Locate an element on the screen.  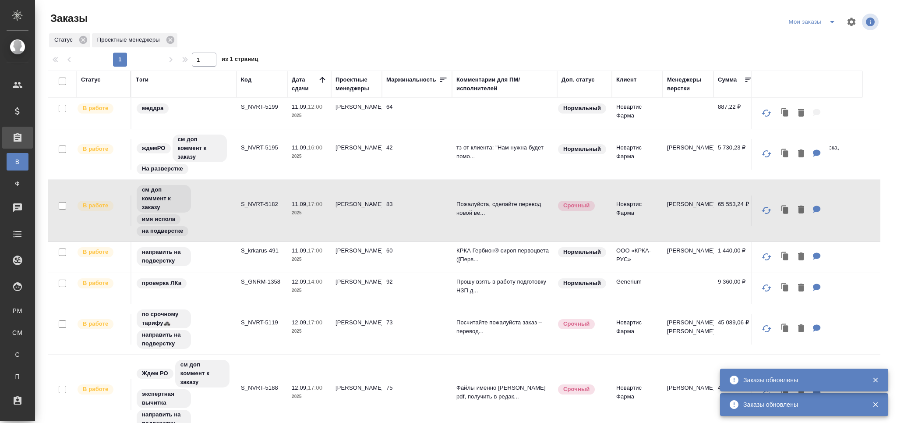
span: Заказы is located at coordinates (68, 18).